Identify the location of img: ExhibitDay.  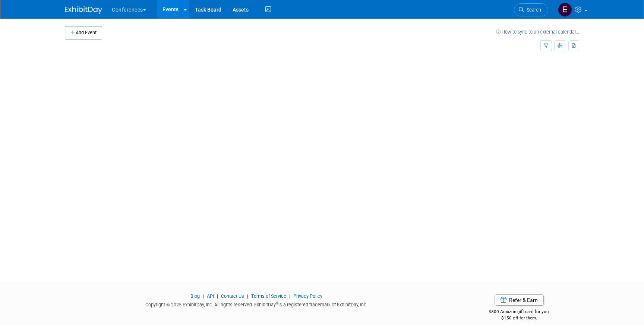
(83, 10).